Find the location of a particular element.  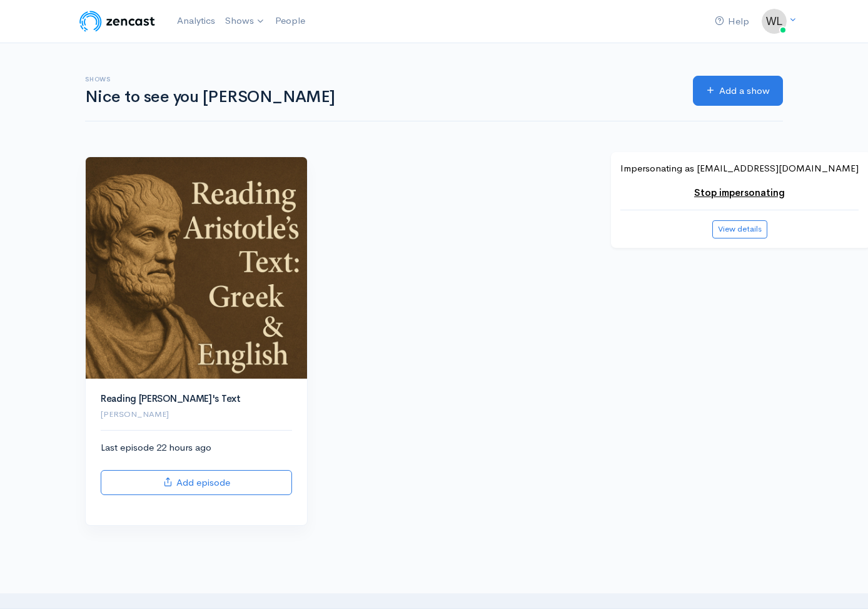

h6: Shows is located at coordinates (382, 79).